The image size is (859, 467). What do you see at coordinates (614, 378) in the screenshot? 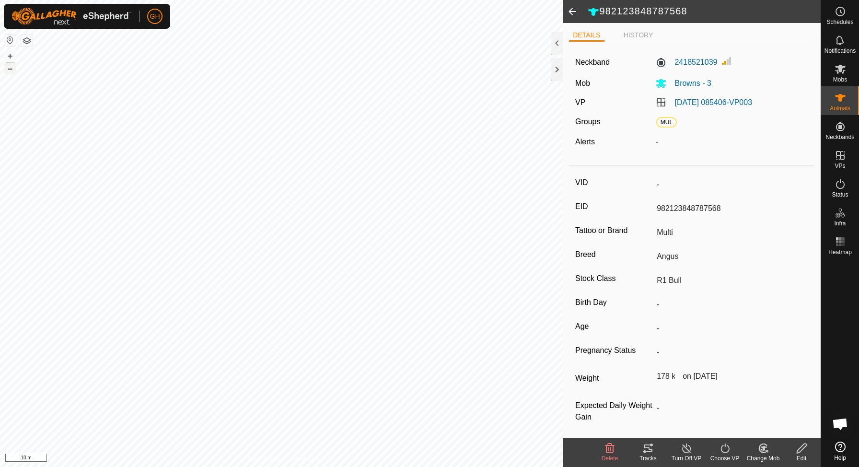
I see `label: Weight` at bounding box center [614, 378].